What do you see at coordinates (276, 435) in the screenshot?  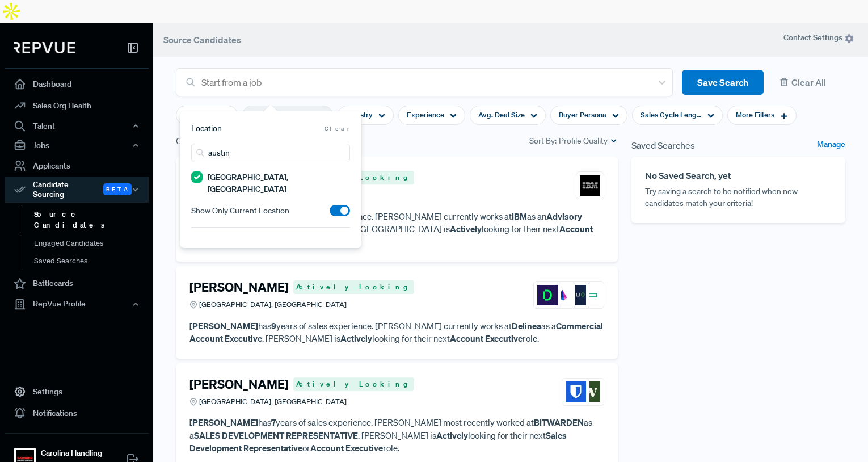 I see `strong: SALES DEVELOPMENT REPRESENTATIVE` at bounding box center [276, 435].